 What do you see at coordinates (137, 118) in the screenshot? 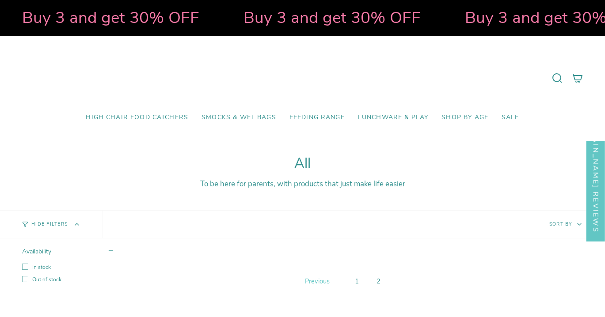
I see `span: High Chair Food Catchers` at bounding box center [137, 118].